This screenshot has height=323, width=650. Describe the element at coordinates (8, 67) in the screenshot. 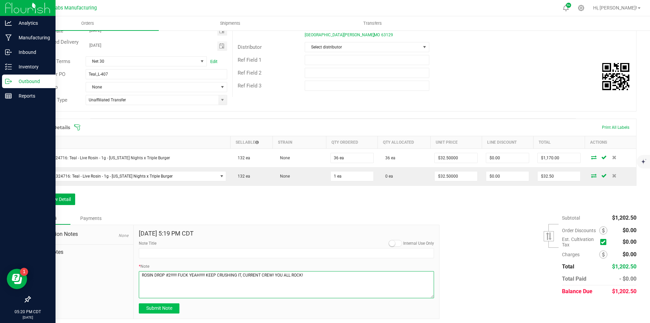

I see `inline-svg: Inventory` at that location.